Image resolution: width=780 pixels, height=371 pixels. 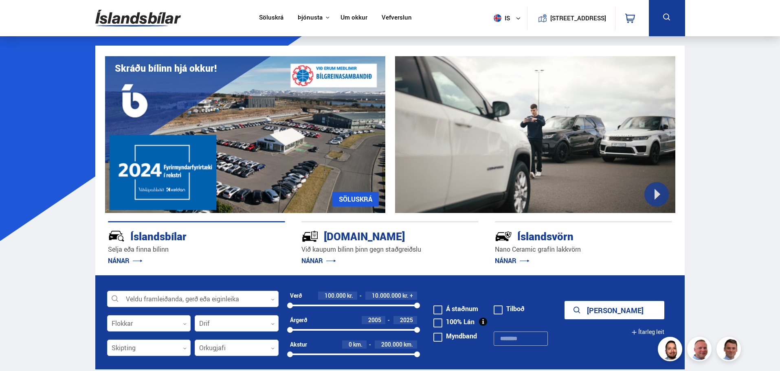 What do you see at coordinates (355, 199) in the screenshot?
I see `a: SÖLUSKRÁ` at bounding box center [355, 199].